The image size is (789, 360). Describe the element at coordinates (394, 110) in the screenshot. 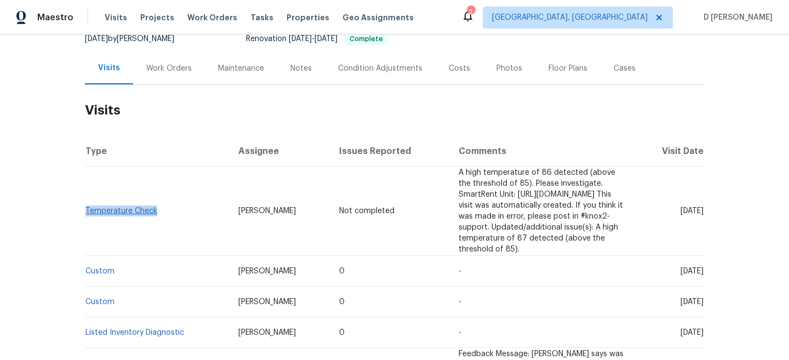

I see `h2: Visits` at that location.